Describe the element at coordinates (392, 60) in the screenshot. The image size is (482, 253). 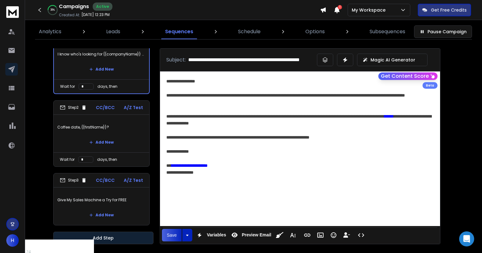
I see `button: Magic AI Generator` at that location.